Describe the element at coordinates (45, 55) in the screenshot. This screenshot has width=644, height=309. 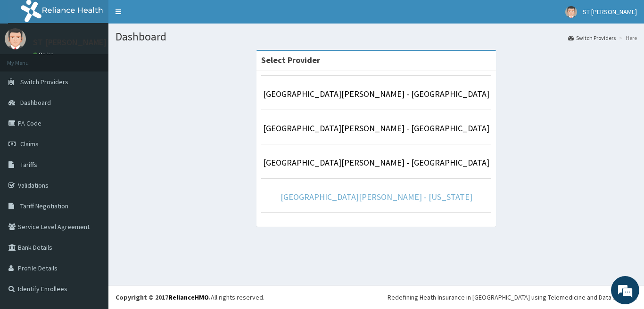
I see `a: Online` at that location.